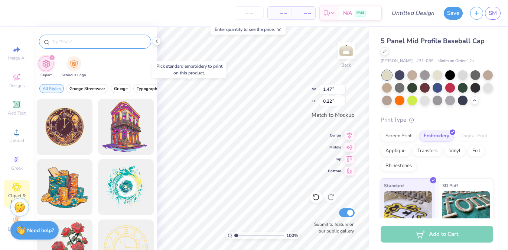 This screenshot has height=250, width=508. Describe the element at coordinates (394, 185) in the screenshot. I see `span: Standard` at that location.